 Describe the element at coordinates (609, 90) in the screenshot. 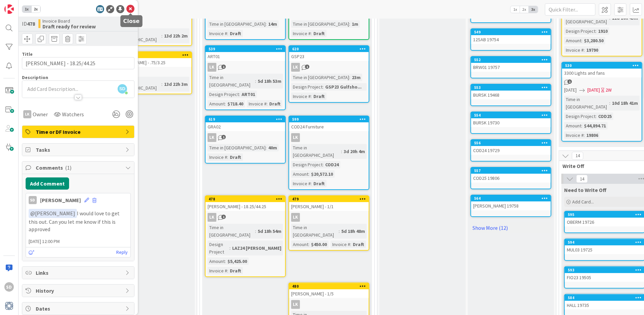

I see `div: 2W` at that location.